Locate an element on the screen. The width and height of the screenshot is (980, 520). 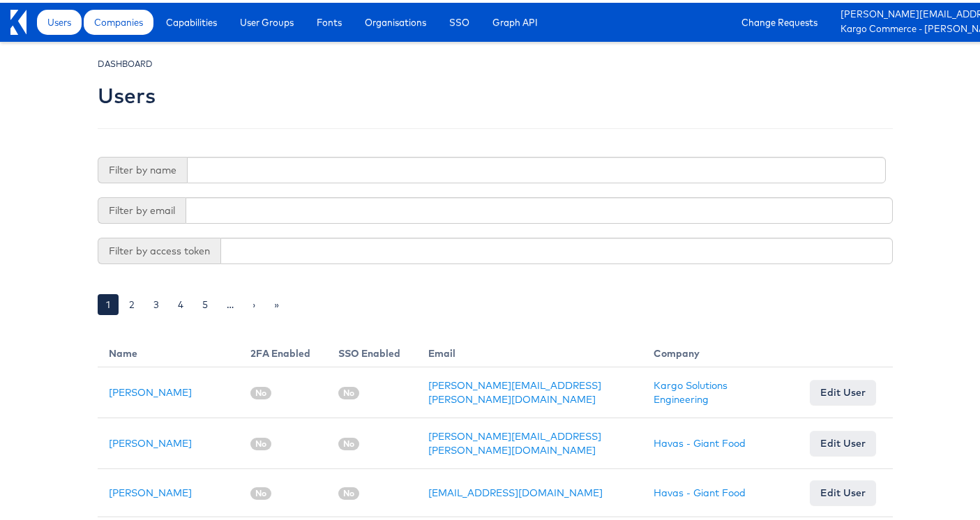
span: Capabilities is located at coordinates (191, 20).